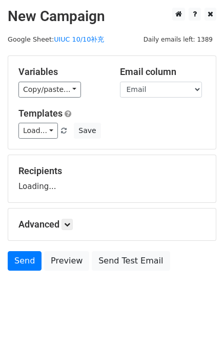 This screenshot has width=224, height=340. I want to click on a: Send Test Email, so click(131, 261).